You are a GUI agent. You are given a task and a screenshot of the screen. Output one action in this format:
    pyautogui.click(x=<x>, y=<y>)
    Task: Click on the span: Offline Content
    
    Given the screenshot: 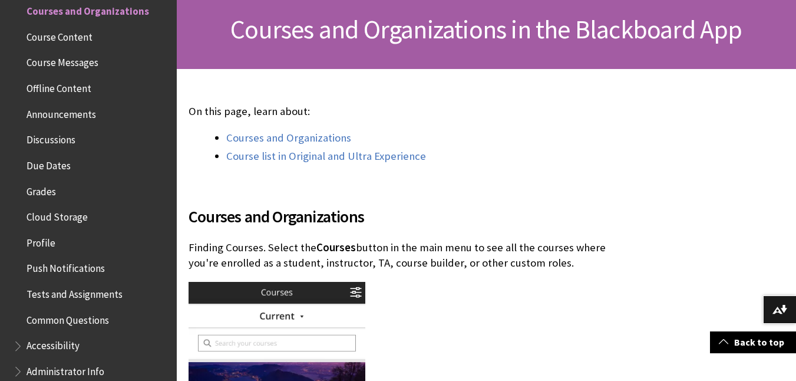 What is the action you would take?
    pyautogui.click(x=59, y=86)
    